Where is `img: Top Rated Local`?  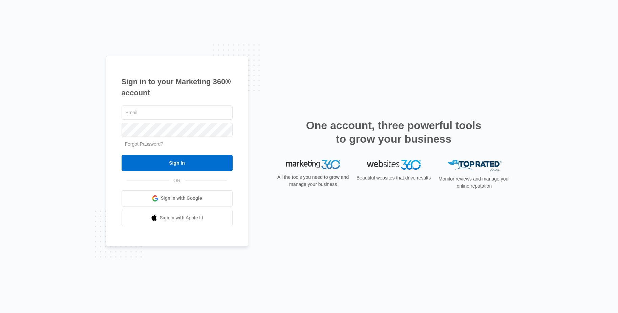
img: Top Rated Local is located at coordinates (474, 165).